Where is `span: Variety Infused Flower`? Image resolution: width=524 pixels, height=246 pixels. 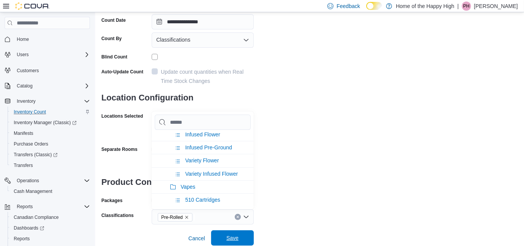
span: Variety Infused Flower is located at coordinates (212, 174).